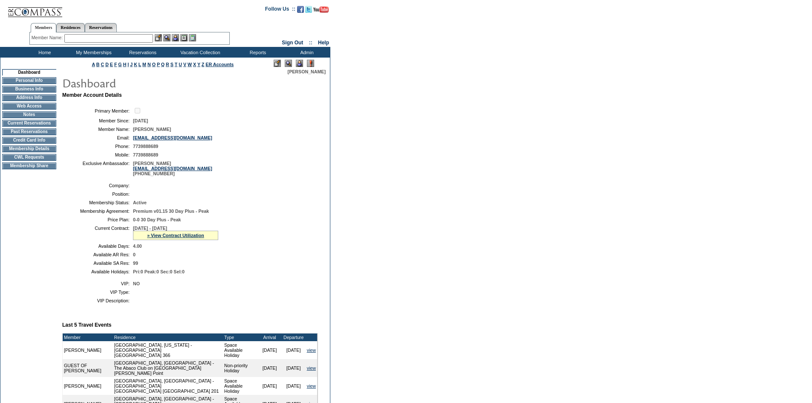  What do you see at coordinates (92, 95) in the screenshot?
I see `b: Member Account Details` at bounding box center [92, 95].